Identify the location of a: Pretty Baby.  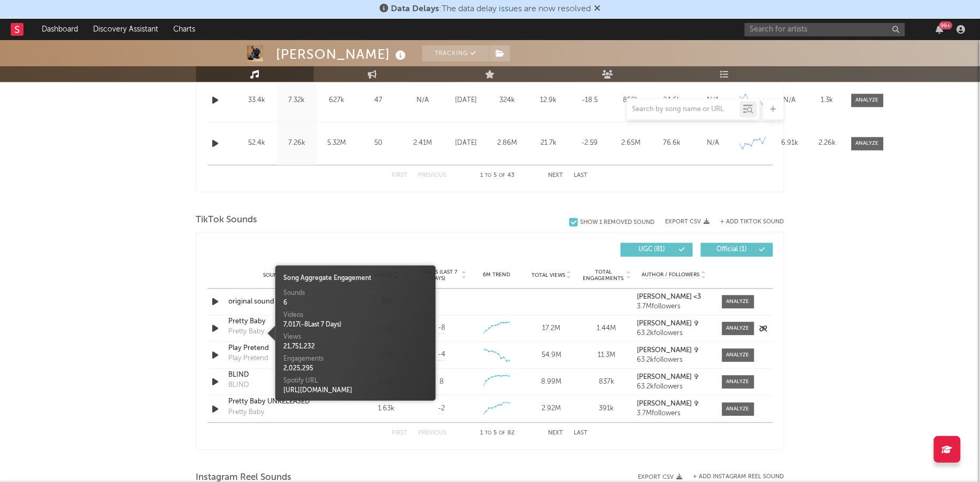
(284, 322).